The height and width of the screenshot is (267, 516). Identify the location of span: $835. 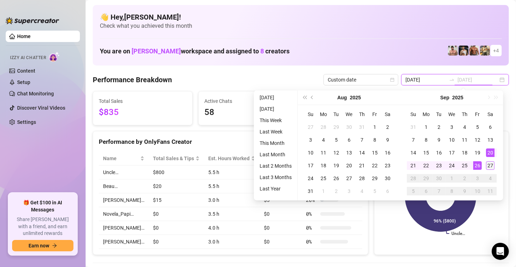
(143, 113).